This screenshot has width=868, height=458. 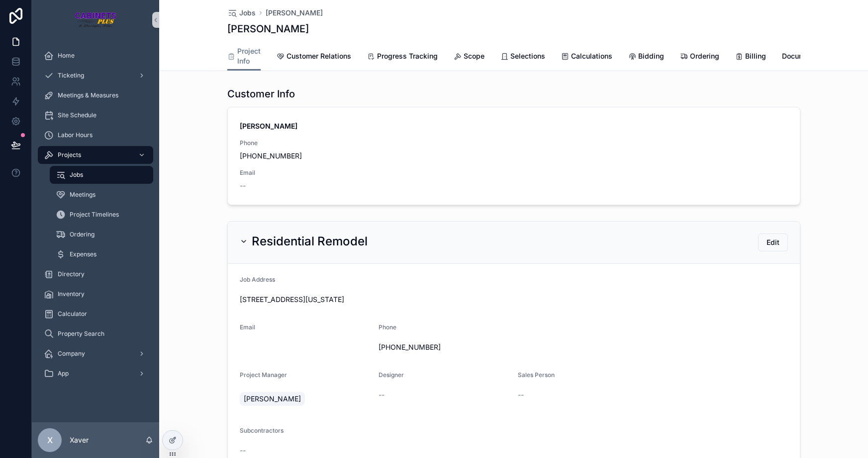 I want to click on span: Inventory, so click(x=71, y=294).